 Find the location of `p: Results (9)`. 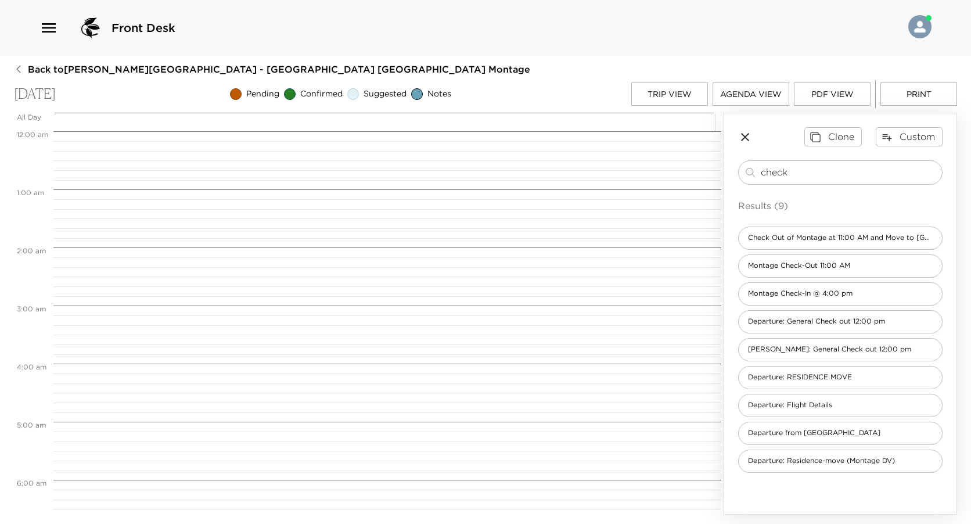

p: Results (9) is located at coordinates (841, 206).